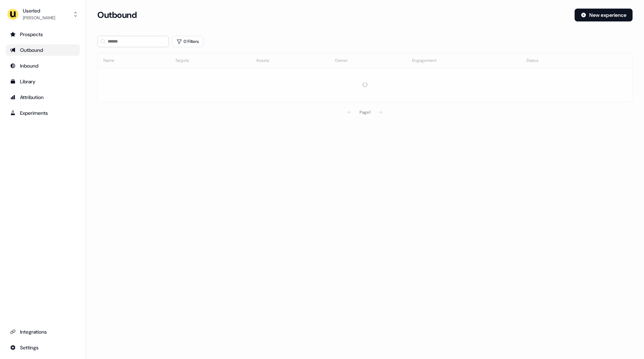  What do you see at coordinates (604, 15) in the screenshot?
I see `button: New experience` at bounding box center [604, 15].